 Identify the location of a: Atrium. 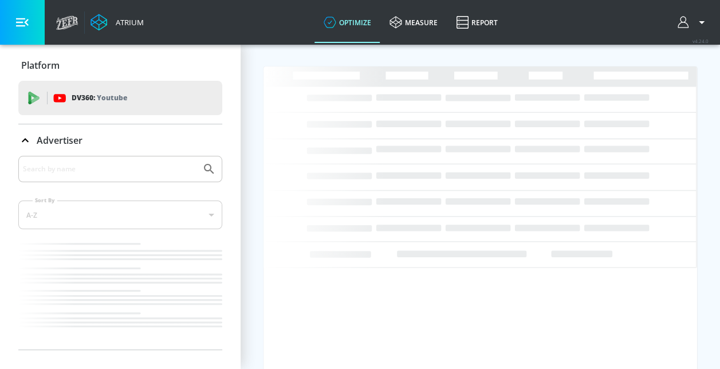
(117, 22).